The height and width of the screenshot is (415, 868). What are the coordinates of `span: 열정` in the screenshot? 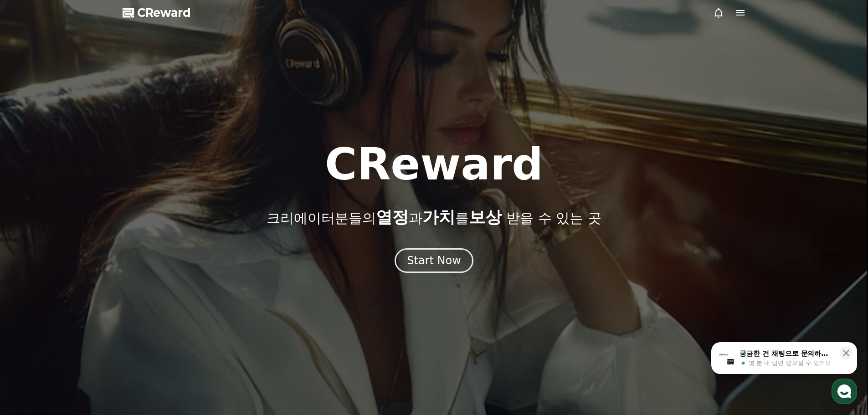 It's located at (393, 217).